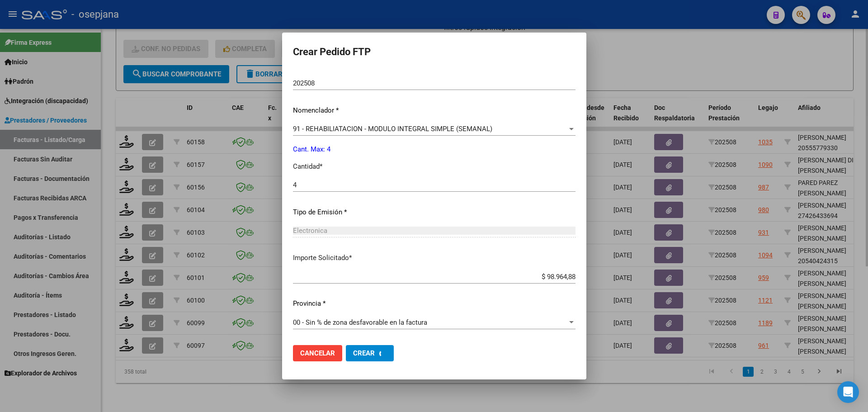 This screenshot has width=868, height=412. What do you see at coordinates (434, 304) in the screenshot?
I see `p: Provincia *` at bounding box center [434, 304].